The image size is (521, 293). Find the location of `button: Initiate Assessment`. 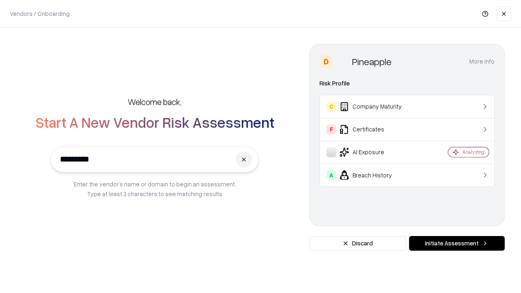

button: Initiate Assessment is located at coordinates (456, 243).